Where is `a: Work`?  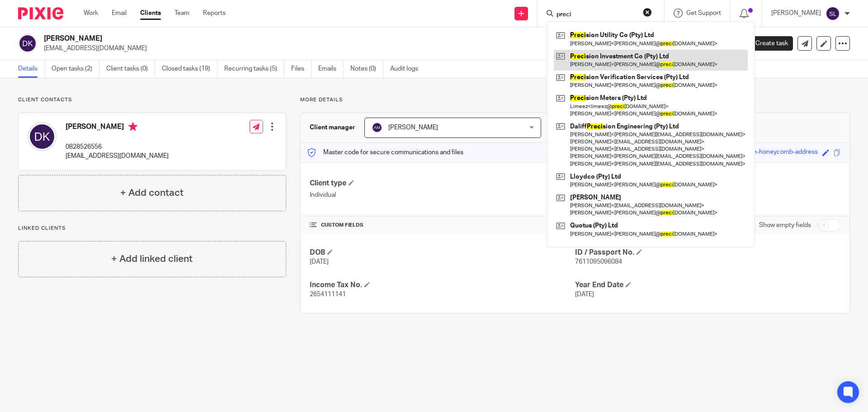
a: Work is located at coordinates (91, 13).